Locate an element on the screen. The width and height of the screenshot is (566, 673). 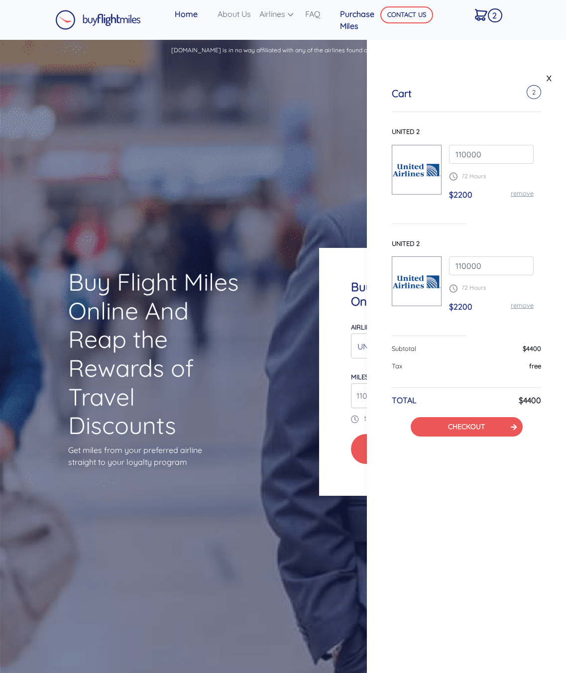
img: Buy Flight Miles Logo is located at coordinates (98, 20).